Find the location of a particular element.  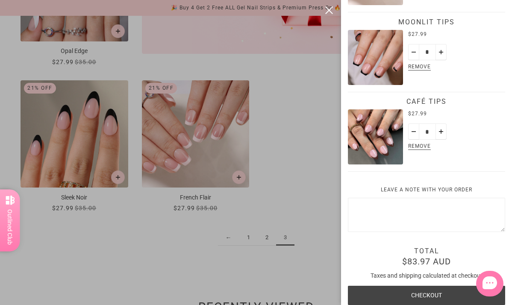

span: $83.97 AUD is located at coordinates (427, 262).